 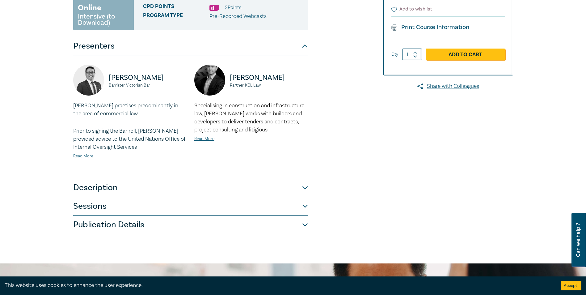 I want to click on a: Add to Cart, so click(x=466, y=54).